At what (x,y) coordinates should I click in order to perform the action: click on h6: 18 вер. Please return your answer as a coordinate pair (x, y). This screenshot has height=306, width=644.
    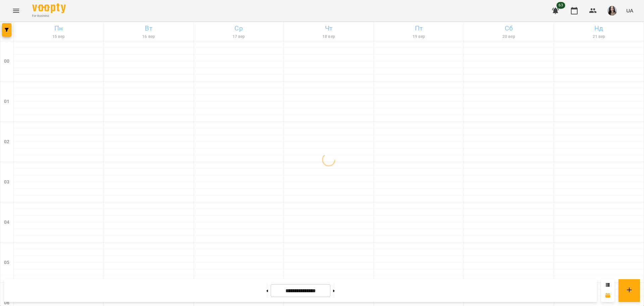
    Looking at the image, I should click on (328, 36).